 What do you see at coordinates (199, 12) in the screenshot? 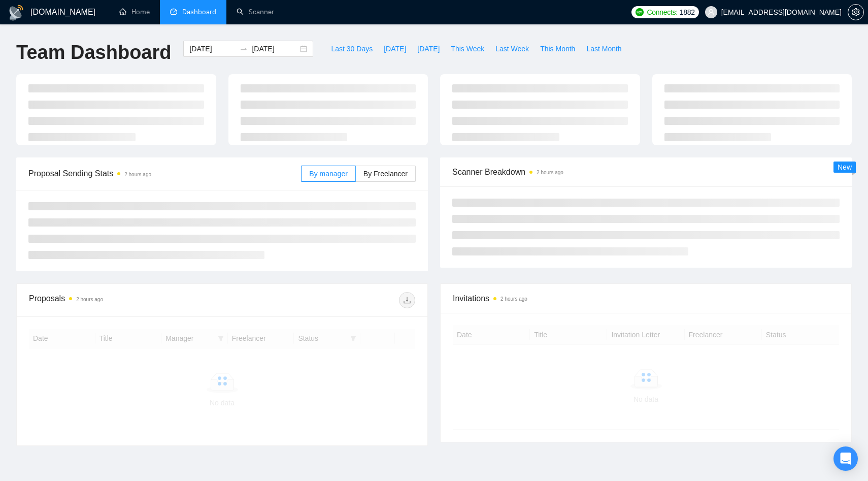
I see `span: Dashboard` at bounding box center [199, 12].